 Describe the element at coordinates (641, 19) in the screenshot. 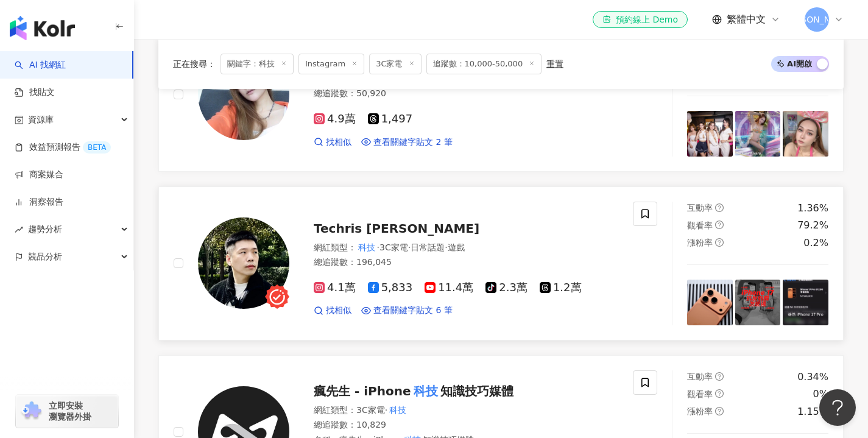

I see `a: 預約線上 Demo` at that location.